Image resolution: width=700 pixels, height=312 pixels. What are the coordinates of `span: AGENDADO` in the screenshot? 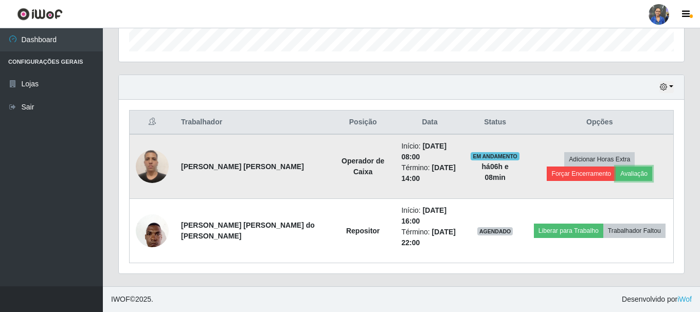 It's located at (496, 232).